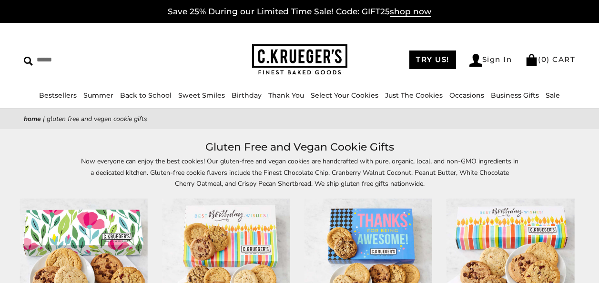  What do you see at coordinates (246, 95) in the screenshot?
I see `a: Birthday` at bounding box center [246, 95].